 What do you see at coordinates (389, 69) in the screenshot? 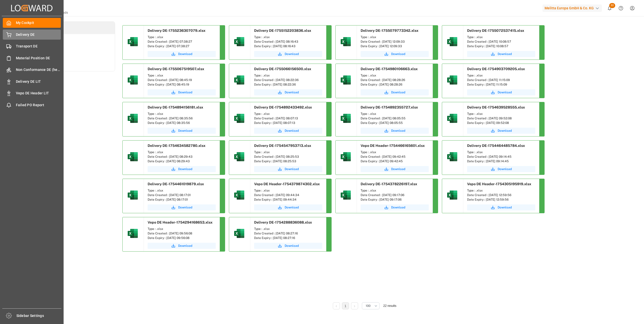
I see `span: Delivery DE-1754980106663.xlsx` at bounding box center [389, 69].